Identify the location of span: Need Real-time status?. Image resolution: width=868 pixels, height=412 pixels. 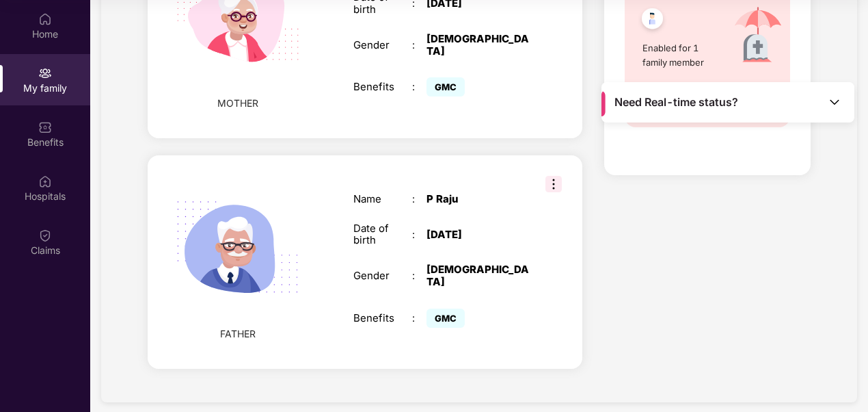
(676, 102).